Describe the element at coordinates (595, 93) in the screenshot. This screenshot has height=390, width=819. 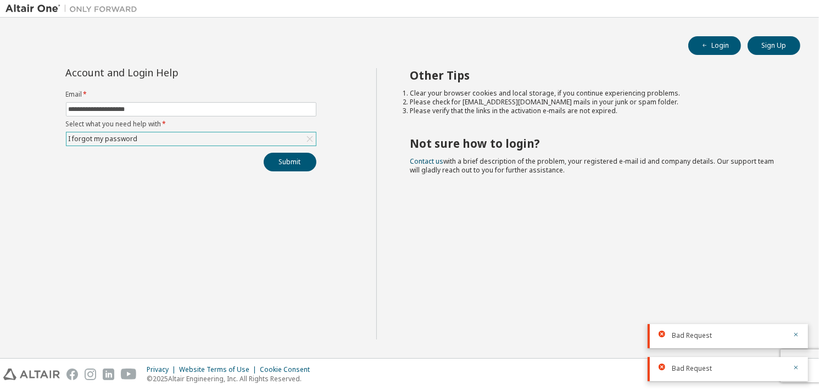
I see `li: Clear your browser cookies and local storage, if you continue experiencing problems.` at that location.